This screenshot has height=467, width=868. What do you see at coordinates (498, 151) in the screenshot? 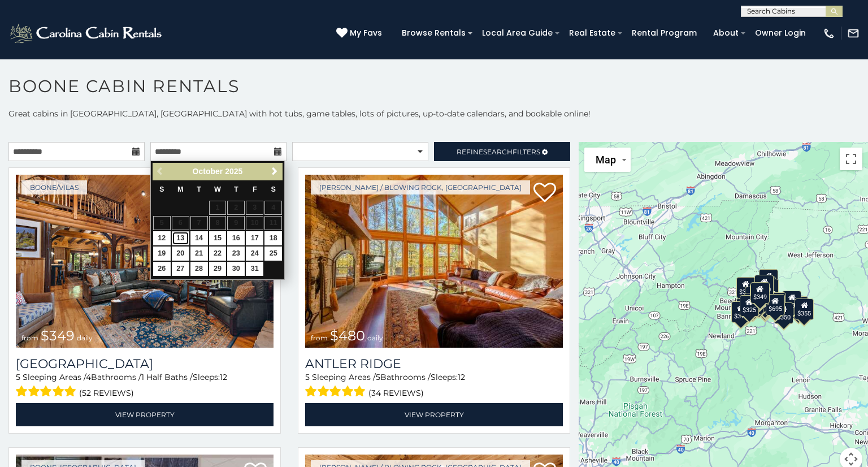
I see `span: Refine Filters` at bounding box center [498, 151].